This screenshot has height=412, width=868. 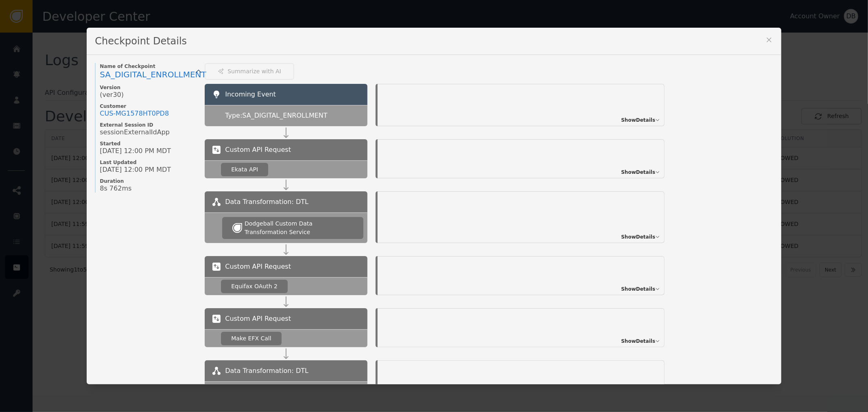 I want to click on span: External Session ID, so click(x=148, y=125).